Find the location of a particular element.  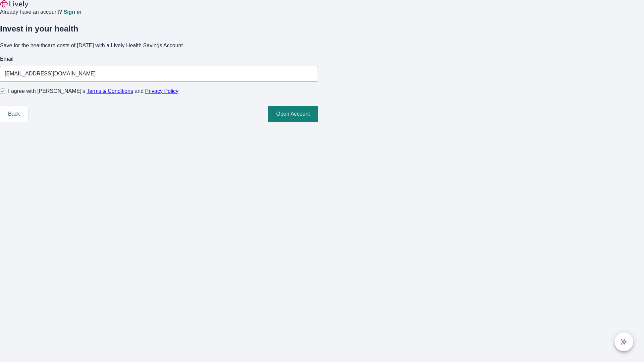

div: Sign in is located at coordinates (72, 12).